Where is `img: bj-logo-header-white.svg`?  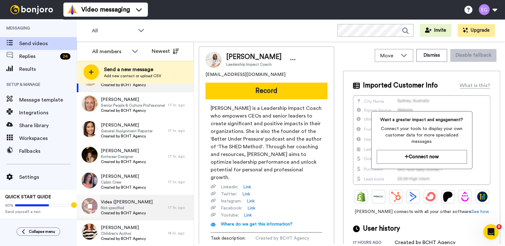 img: bj-logo-header-white.svg is located at coordinates (32, 10).